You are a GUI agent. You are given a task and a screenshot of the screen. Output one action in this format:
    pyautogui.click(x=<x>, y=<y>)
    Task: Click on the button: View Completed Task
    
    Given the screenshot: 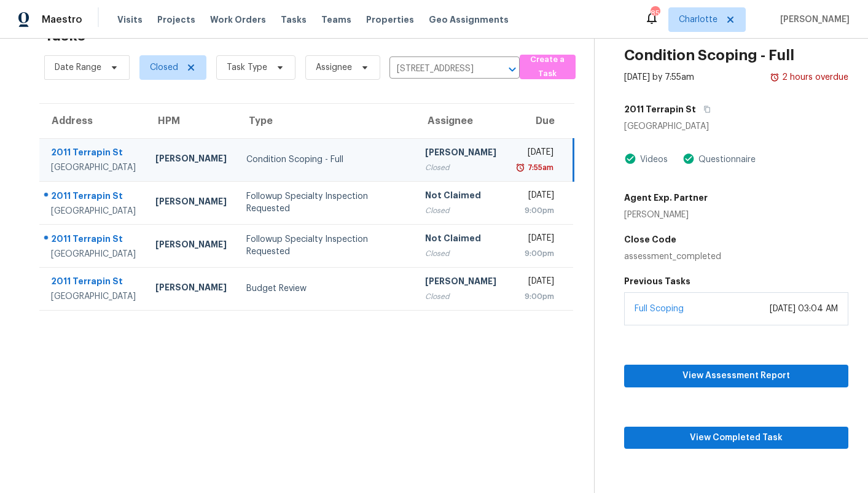 What is the action you would take?
    pyautogui.click(x=736, y=438)
    